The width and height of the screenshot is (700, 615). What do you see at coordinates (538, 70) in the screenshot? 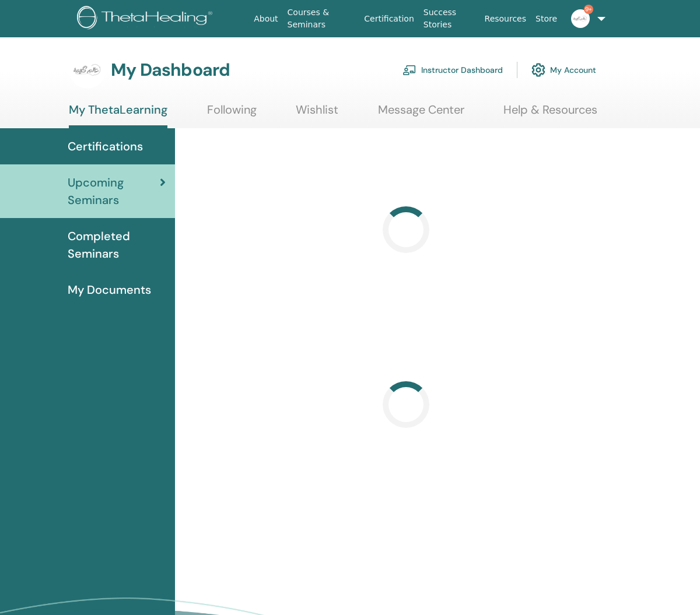
I see `img: cog.svg` at bounding box center [538, 70].